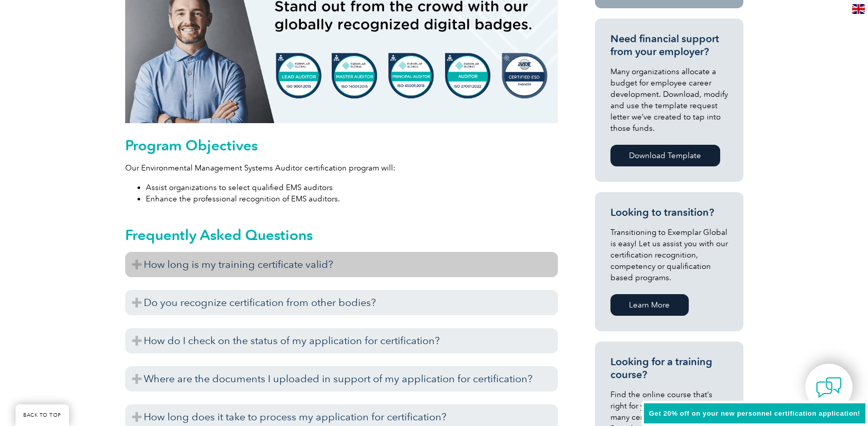 The height and width of the screenshot is (426, 868). Describe the element at coordinates (42, 415) in the screenshot. I see `a: BACK TO TOP` at that location.